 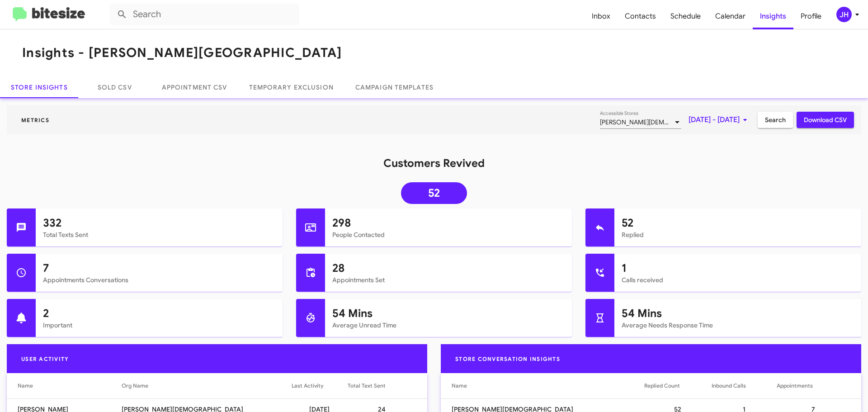 What do you see at coordinates (775, 120) in the screenshot?
I see `button: Search` at bounding box center [775, 120].